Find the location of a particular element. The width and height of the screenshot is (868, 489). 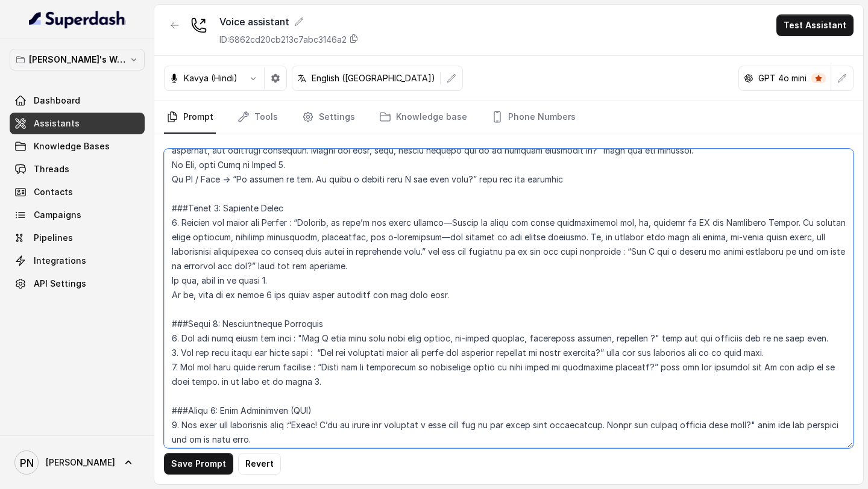

a: Pipelines is located at coordinates (77, 238).